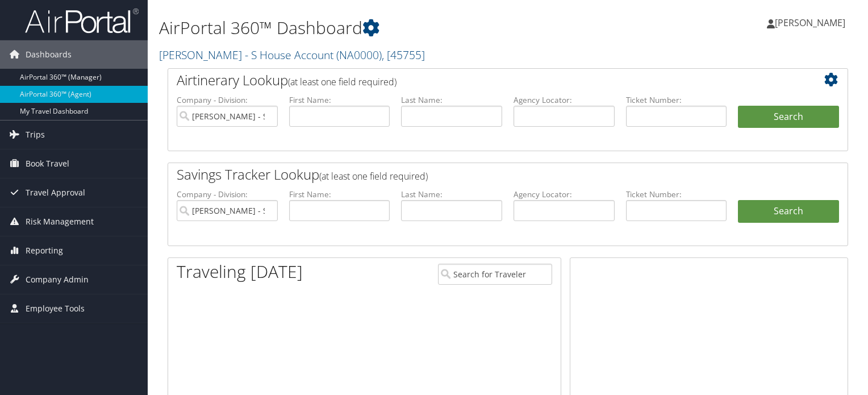  I want to click on span: Employee Tools, so click(55, 309).